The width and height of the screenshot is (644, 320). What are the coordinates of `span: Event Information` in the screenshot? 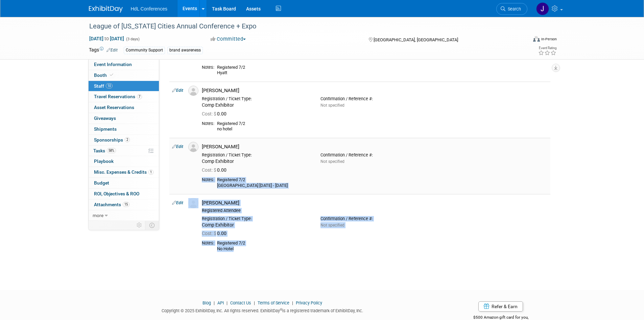 It's located at (113, 65).